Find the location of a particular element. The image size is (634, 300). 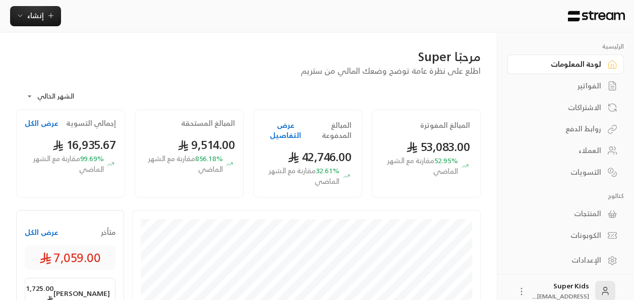

span: اطلع على نظرة عامة توضح وضعك المالي من ستريم is located at coordinates (390, 71).